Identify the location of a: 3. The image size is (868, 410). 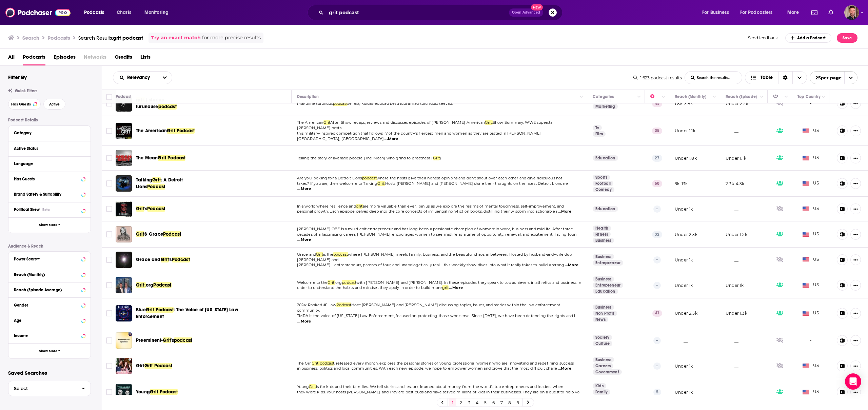
(468, 402).